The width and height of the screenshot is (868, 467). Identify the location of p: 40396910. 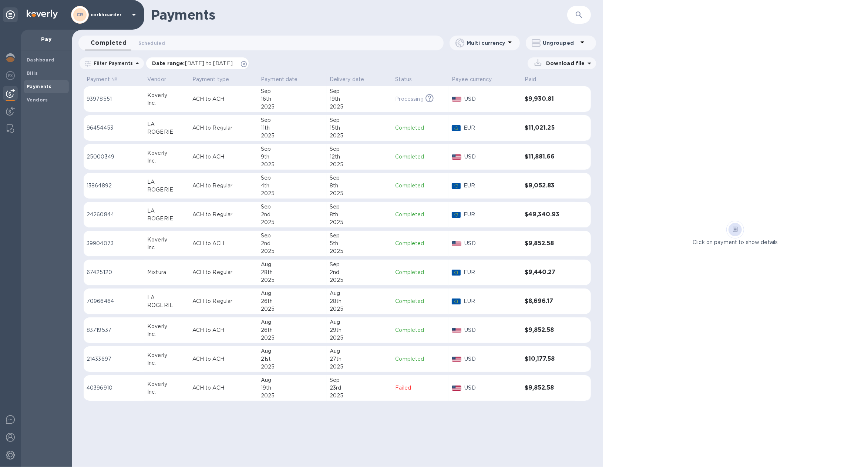
(114, 387).